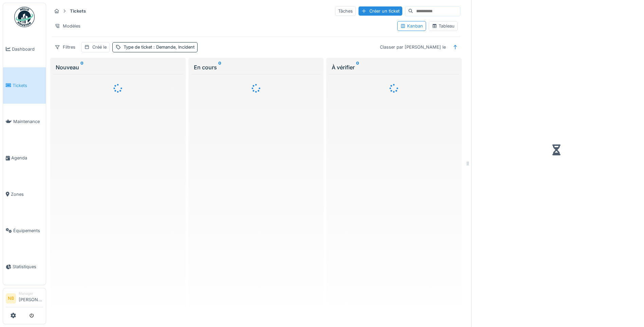  What do you see at coordinates (65, 47) in the screenshot?
I see `div: Filtres` at bounding box center [65, 47].